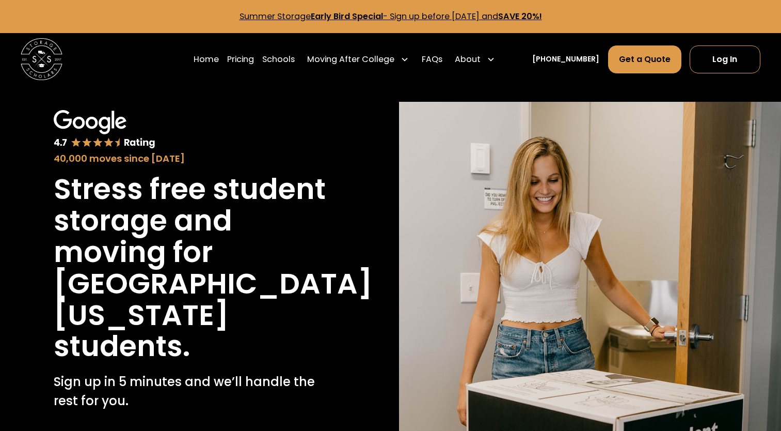 Image resolution: width=781 pixels, height=431 pixels. What do you see at coordinates (432, 59) in the screenshot?
I see `a: FAQs` at bounding box center [432, 59].